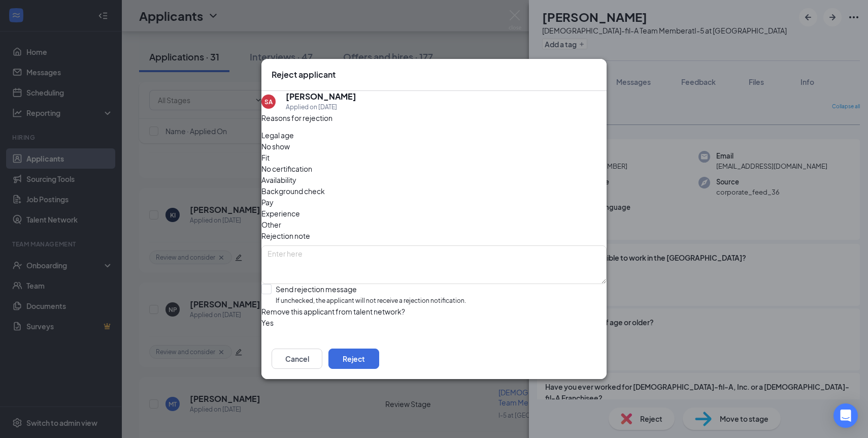 The height and width of the screenshot is (438, 868). Describe the element at coordinates (268, 102) in the screenshot. I see `div: SA` at that location.